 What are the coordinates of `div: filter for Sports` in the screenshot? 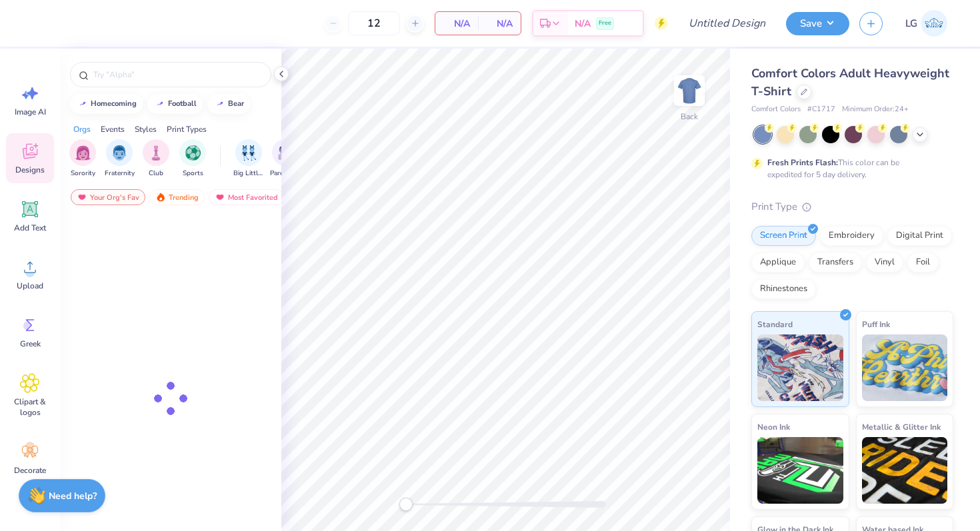 It's located at (193, 159).